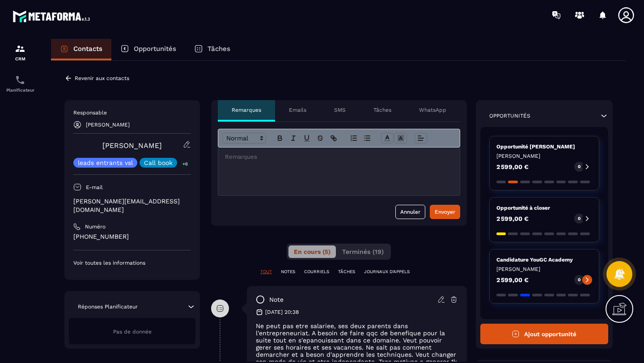 The image size is (644, 363). What do you see at coordinates (95, 227) in the screenshot?
I see `p: Numéro` at bounding box center [95, 227].